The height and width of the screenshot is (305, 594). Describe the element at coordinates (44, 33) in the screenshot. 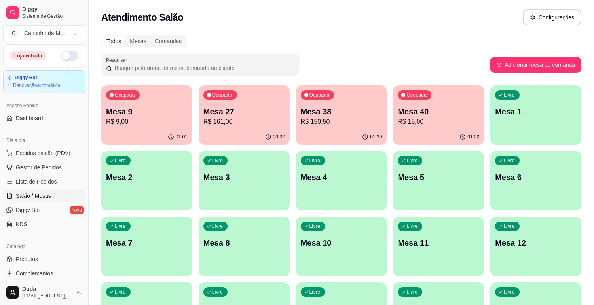

I see `button: Select a team` at that location.